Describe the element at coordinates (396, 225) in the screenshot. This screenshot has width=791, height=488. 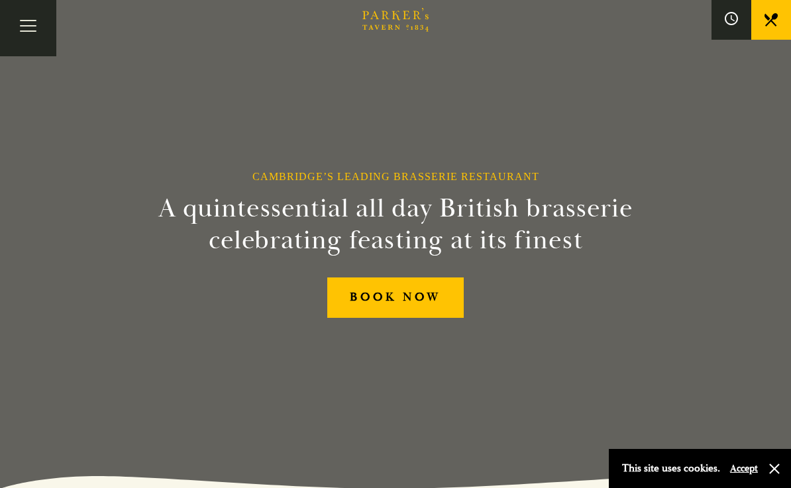
I see `h2: A quintessential all day British brasserie celebrating feasting at its finest` at that location.